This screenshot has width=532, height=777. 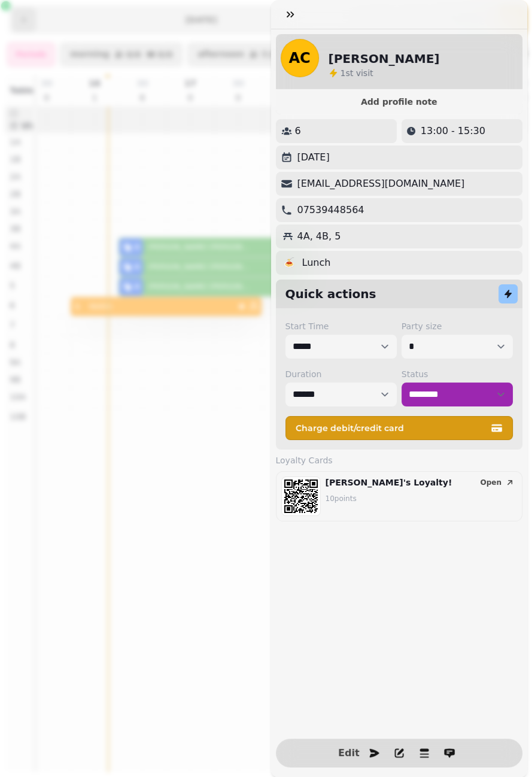 I want to click on label: Status, so click(x=457, y=374).